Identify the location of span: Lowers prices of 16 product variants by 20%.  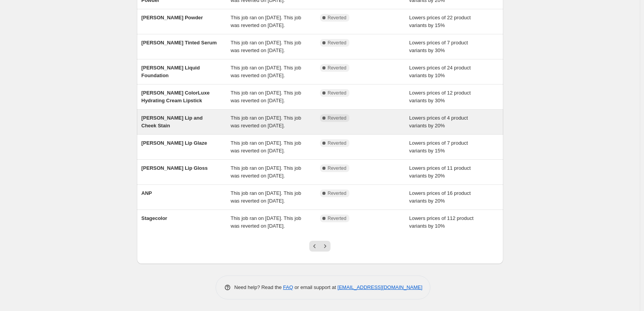
(440, 197).